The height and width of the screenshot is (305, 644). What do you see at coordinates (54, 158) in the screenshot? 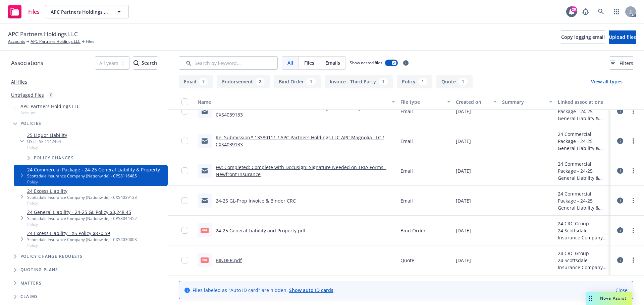
I see `span: Policy changes` at bounding box center [54, 158].